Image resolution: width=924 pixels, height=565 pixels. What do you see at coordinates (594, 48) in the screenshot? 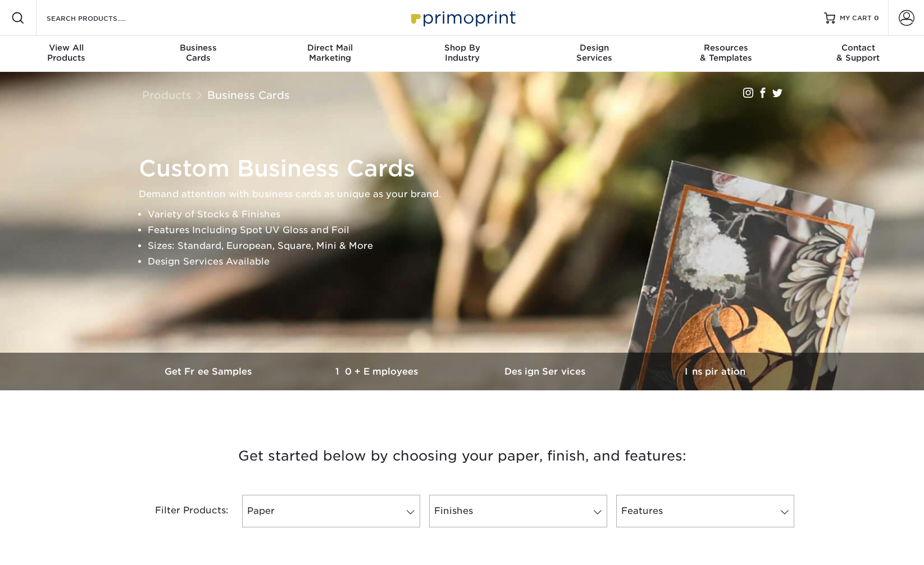
I see `span: Design` at bounding box center [594, 48].